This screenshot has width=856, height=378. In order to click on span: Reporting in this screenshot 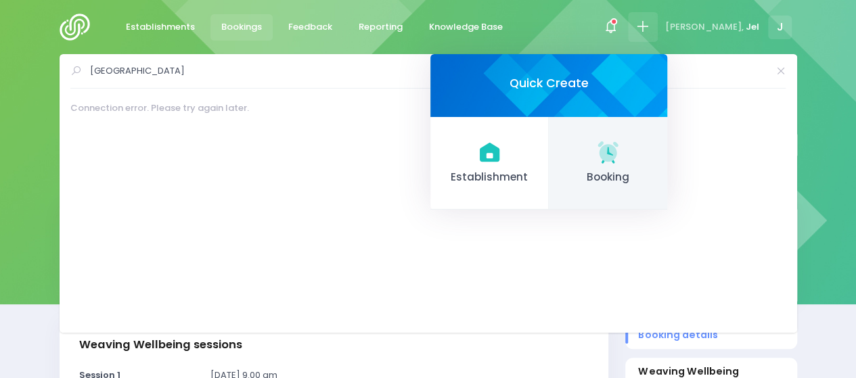, I will do `click(380, 27)`.